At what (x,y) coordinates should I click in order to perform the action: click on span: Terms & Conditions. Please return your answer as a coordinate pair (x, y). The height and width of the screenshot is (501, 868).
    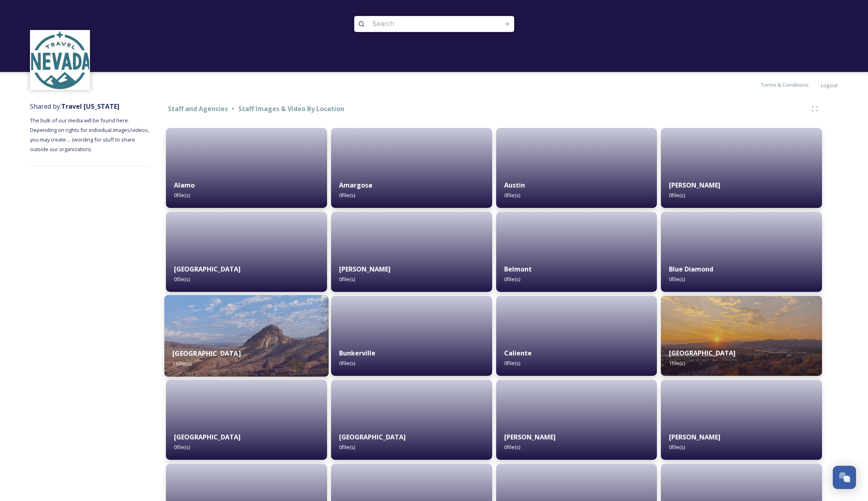
    Looking at the image, I should click on (785, 85).